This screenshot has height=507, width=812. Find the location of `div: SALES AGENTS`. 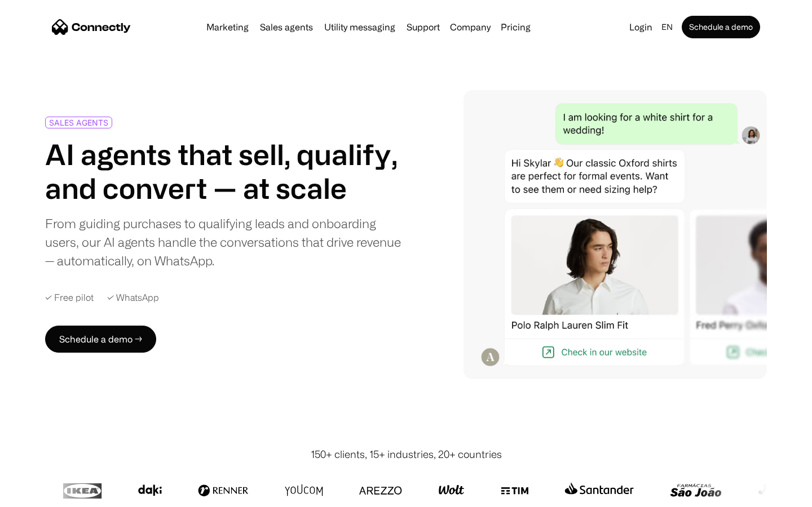

div: SALES AGENTS is located at coordinates (78, 122).